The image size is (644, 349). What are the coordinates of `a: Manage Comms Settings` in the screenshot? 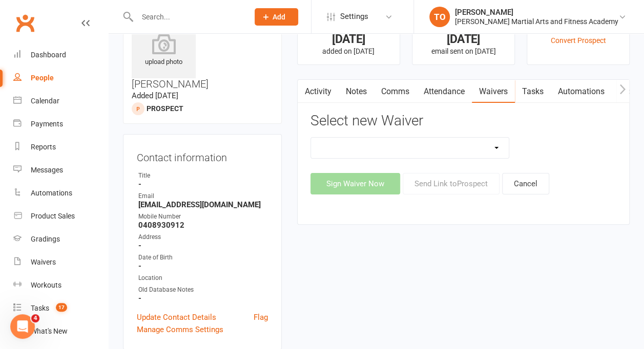 It's located at (180, 329).